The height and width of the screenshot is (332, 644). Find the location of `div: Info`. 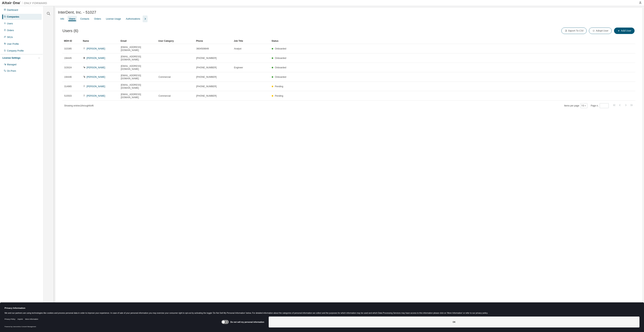

div: Info is located at coordinates (63, 19).